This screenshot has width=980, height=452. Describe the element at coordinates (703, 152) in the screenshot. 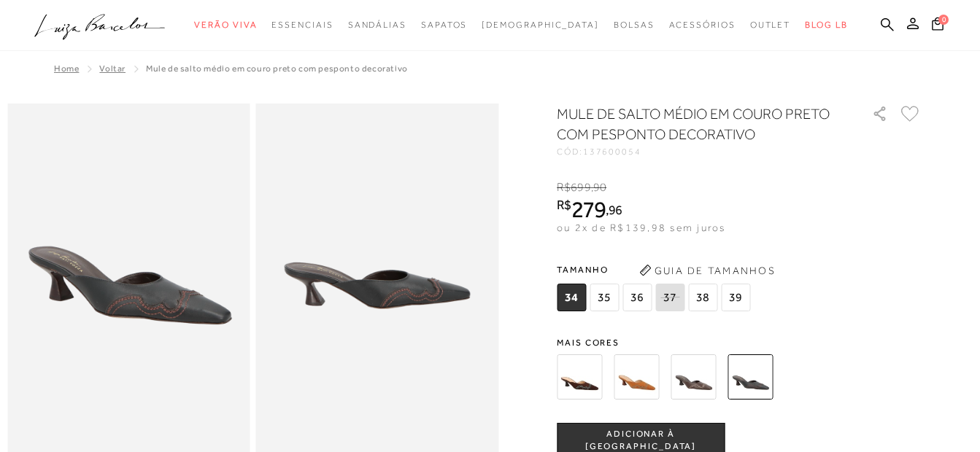

I see `div: CÓD:` at that location.